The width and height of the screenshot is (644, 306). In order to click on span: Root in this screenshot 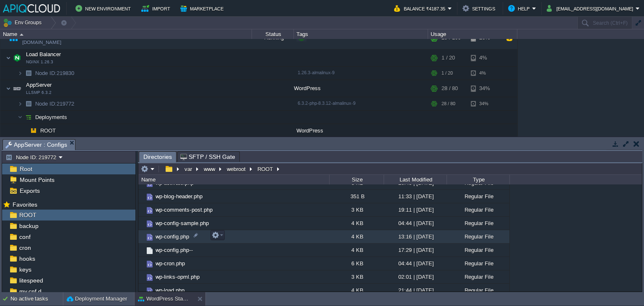, I will do `click(26, 169)`.